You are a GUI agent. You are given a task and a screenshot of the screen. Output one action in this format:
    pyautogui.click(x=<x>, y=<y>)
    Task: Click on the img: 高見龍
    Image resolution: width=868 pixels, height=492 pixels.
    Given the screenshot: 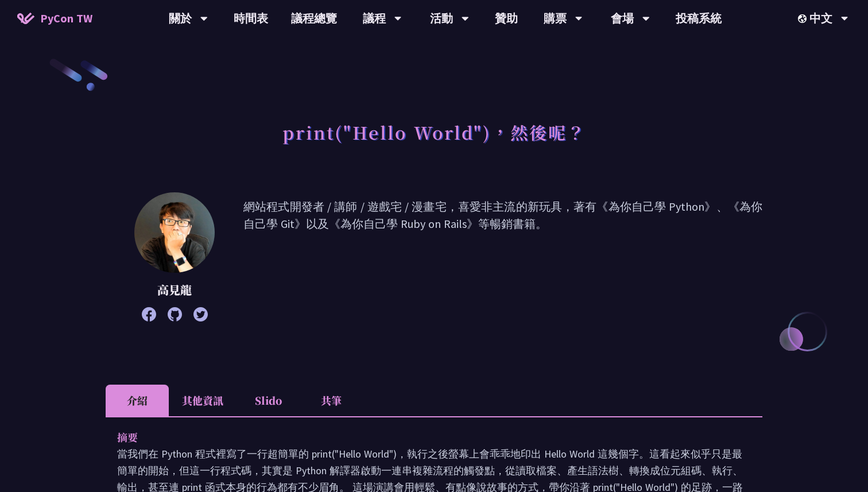 What is the action you would take?
    pyautogui.click(x=175, y=232)
    